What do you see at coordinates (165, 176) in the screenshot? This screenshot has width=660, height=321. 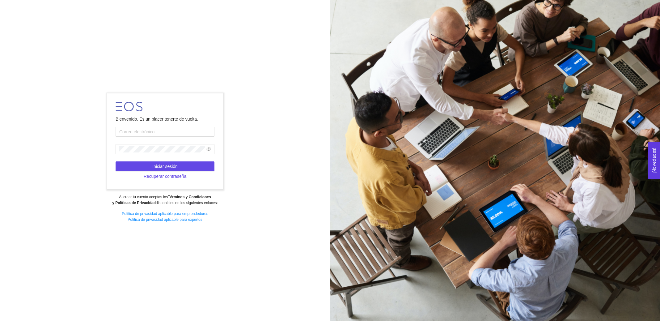 I see `a: Recuperar contraseña` at bounding box center [165, 176].